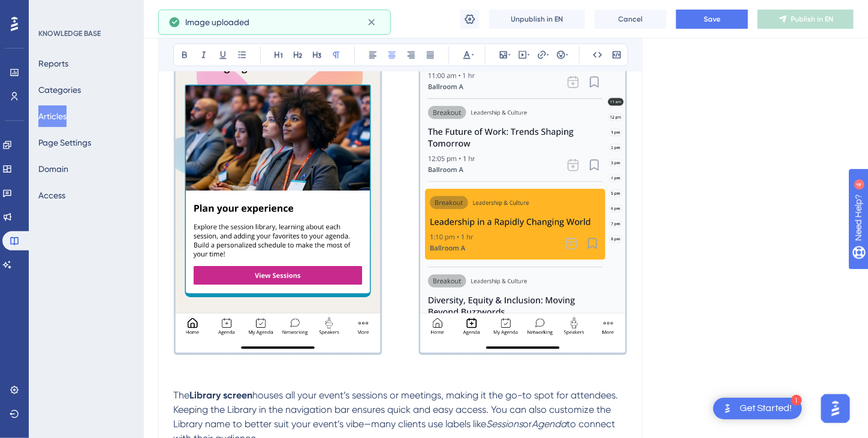 The width and height of the screenshot is (868, 438). I want to click on span: Need Help?, so click(51, 11).